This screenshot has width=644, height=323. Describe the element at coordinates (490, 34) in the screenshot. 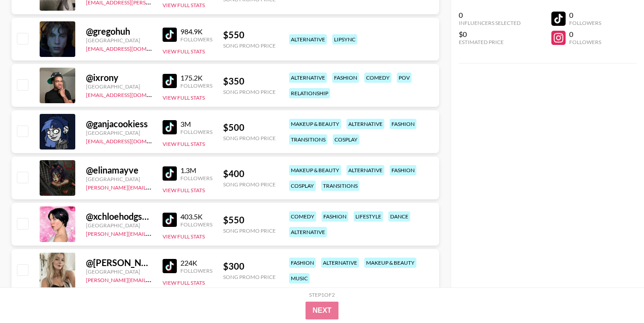

I see `div: $0` at that location.